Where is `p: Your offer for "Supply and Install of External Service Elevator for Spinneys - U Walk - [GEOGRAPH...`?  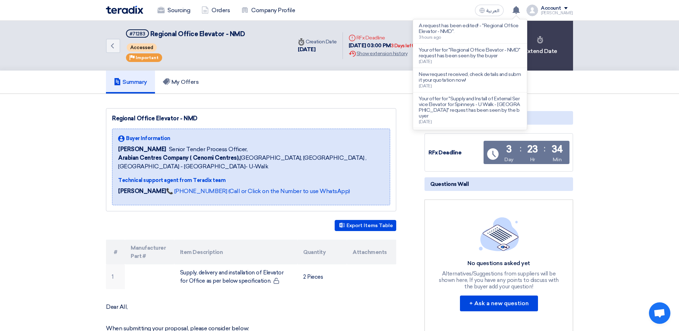
p: Your offer for "Supply and Install of External Service Elevator for Spinneys - U Walk - [GEOGRAPH... is located at coordinates (470, 107).